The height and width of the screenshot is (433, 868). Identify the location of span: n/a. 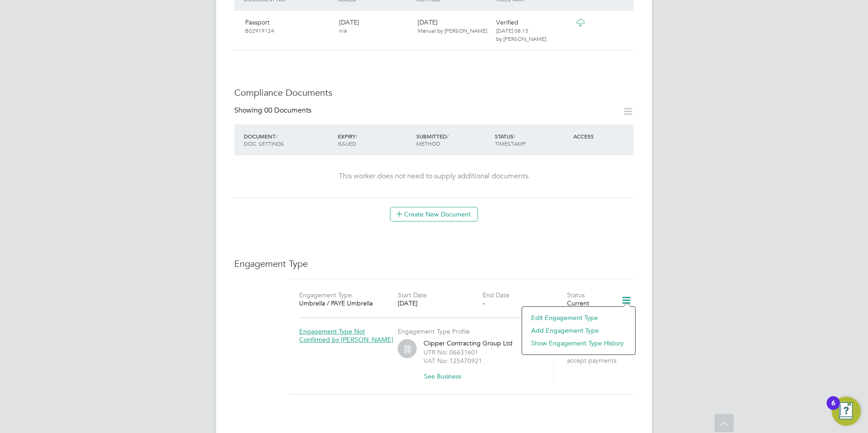
(343, 31).